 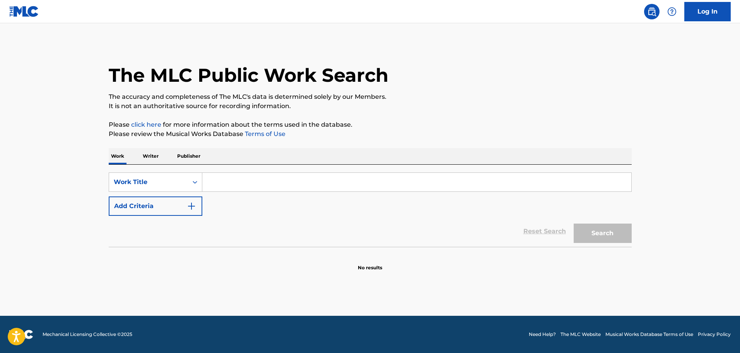 What do you see at coordinates (21, 334) in the screenshot?
I see `img: logo` at bounding box center [21, 334].